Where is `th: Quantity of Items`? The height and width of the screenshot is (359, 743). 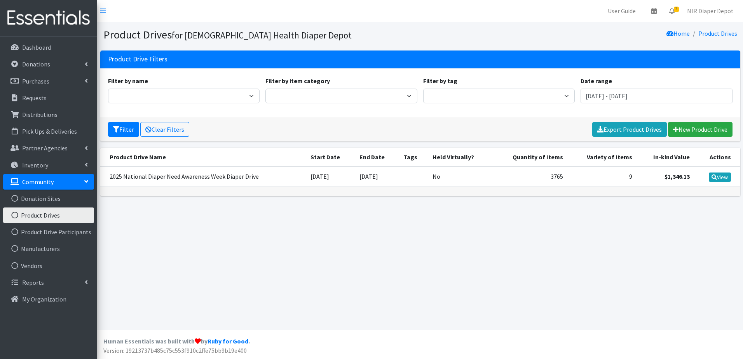 th: Quantity of Items is located at coordinates (530, 157).